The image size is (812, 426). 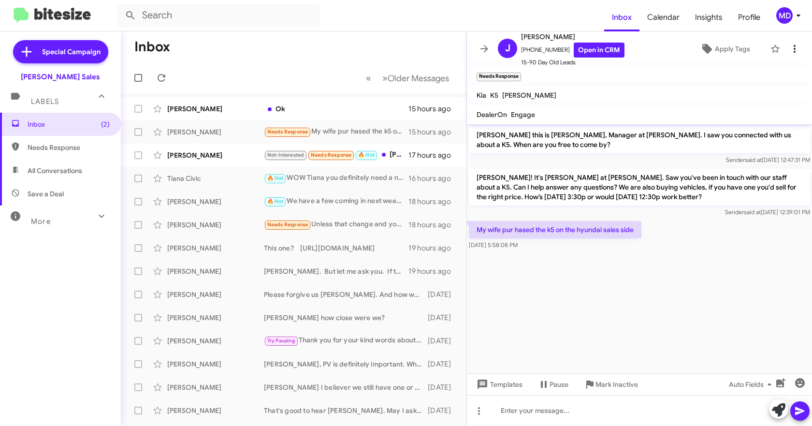 What do you see at coordinates (784, 15) in the screenshot?
I see `button: MD` at bounding box center [784, 15].